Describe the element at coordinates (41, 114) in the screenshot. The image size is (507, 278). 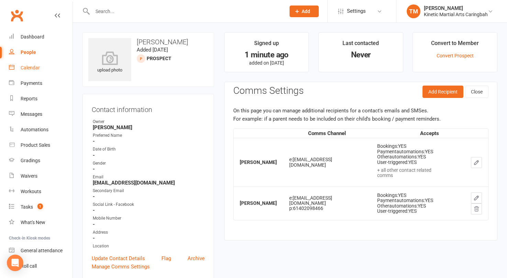
I see `a: Messages` at that location.